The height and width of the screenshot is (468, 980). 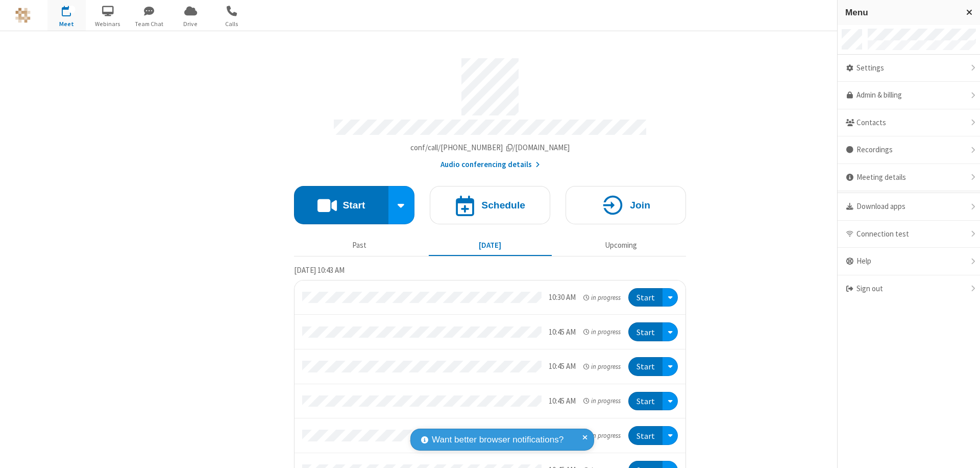 What do you see at coordinates (909, 235) in the screenshot?
I see `div: Connection test` at bounding box center [909, 235].